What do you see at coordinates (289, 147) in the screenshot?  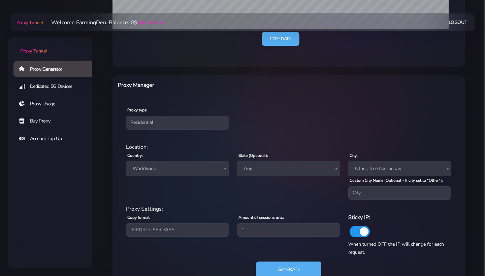 I see `div: Location:` at bounding box center [289, 147].